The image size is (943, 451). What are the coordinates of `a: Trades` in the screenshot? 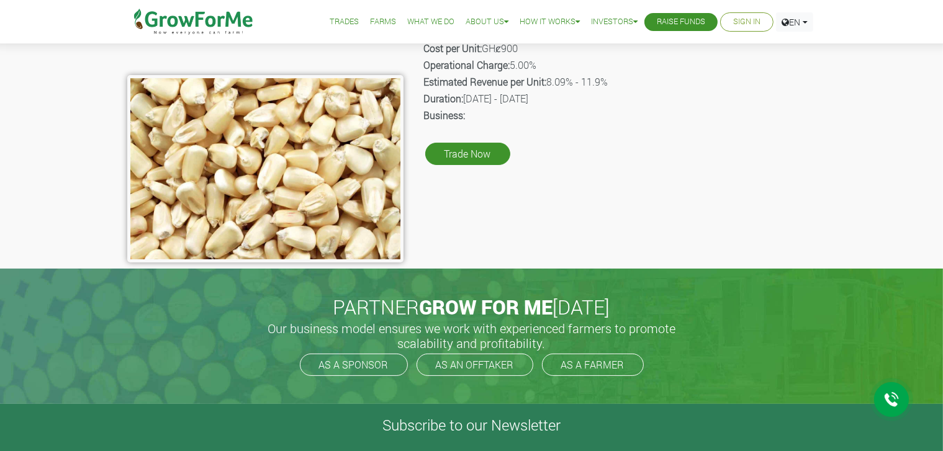 It's located at (344, 22).